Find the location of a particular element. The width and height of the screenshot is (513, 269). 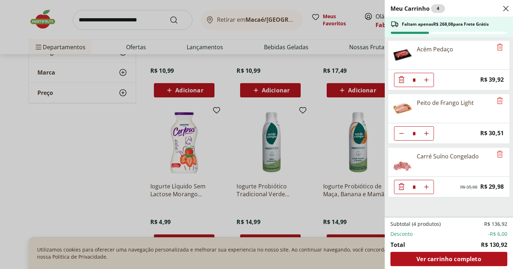

span: R$ 35,98 is located at coordinates (469, 187).